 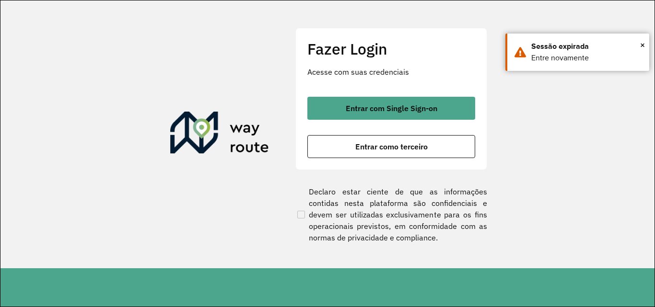 I want to click on div: Entre novamente, so click(x=586, y=58).